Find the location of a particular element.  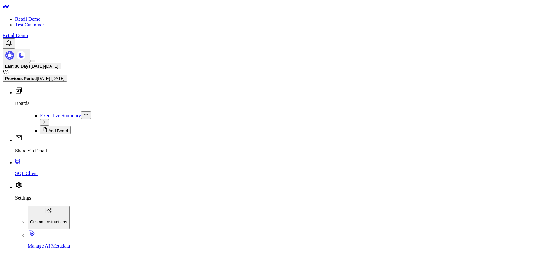

a: Executive Summary is located at coordinates (61, 115).